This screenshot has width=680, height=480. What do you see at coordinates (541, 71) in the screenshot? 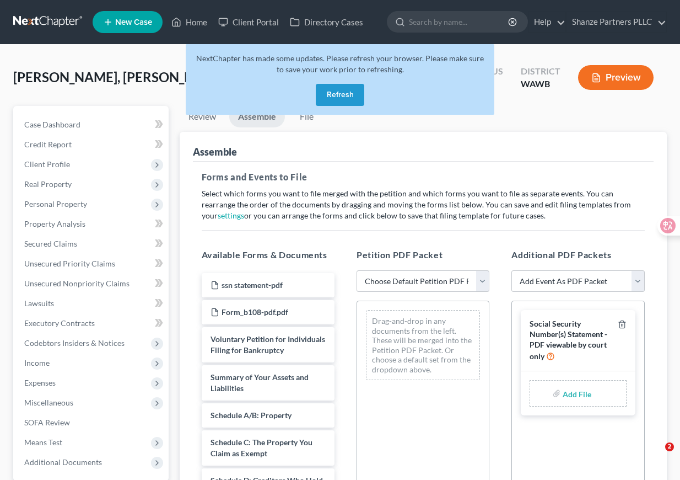
I see `div: District` at bounding box center [541, 71].